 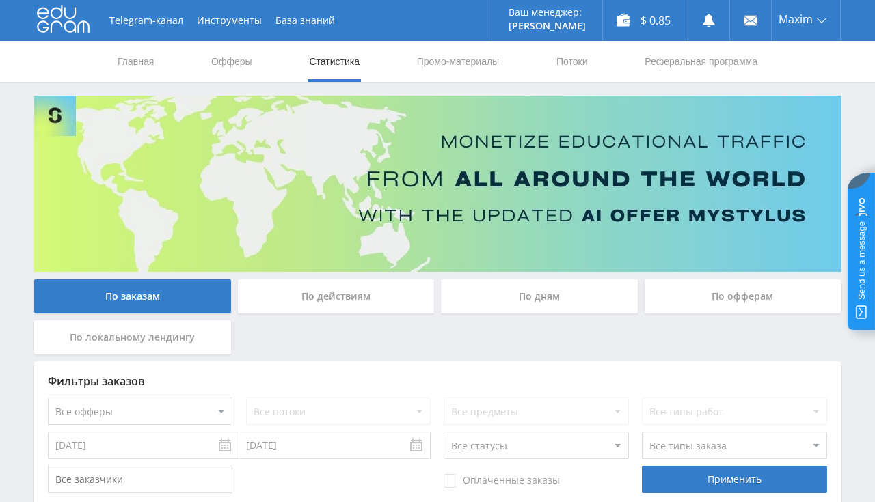 I want to click on div: По офферам, so click(x=743, y=297).